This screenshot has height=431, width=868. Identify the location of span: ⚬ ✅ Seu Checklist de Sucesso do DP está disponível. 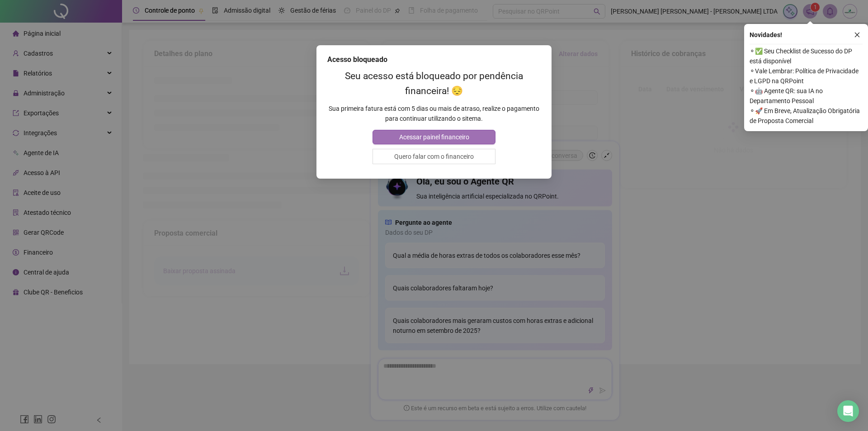
(806, 56).